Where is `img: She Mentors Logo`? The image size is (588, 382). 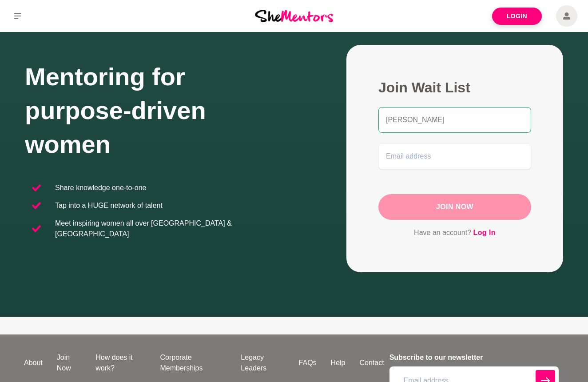
img: She Mentors Logo is located at coordinates (294, 16).